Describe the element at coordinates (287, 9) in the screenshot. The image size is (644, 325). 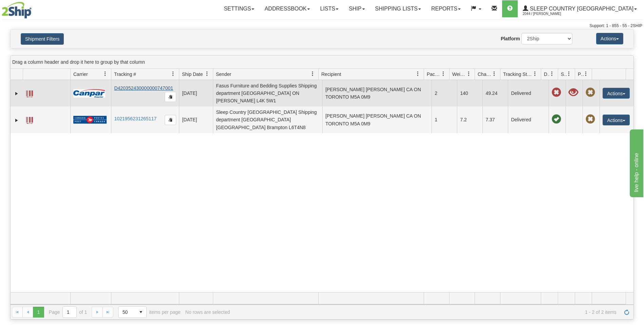
I see `a: Addressbook` at that location.